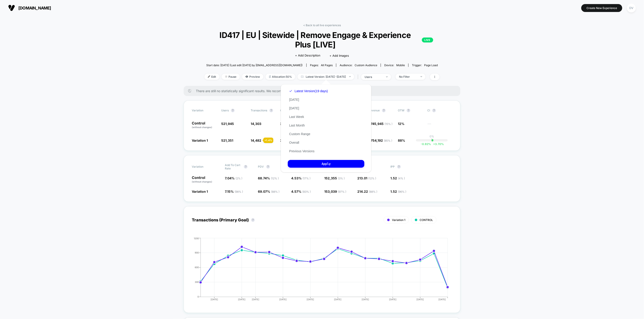 The height and width of the screenshot is (319, 644). What do you see at coordinates (601, 8) in the screenshot?
I see `button: Create New Experience` at bounding box center [601, 8].